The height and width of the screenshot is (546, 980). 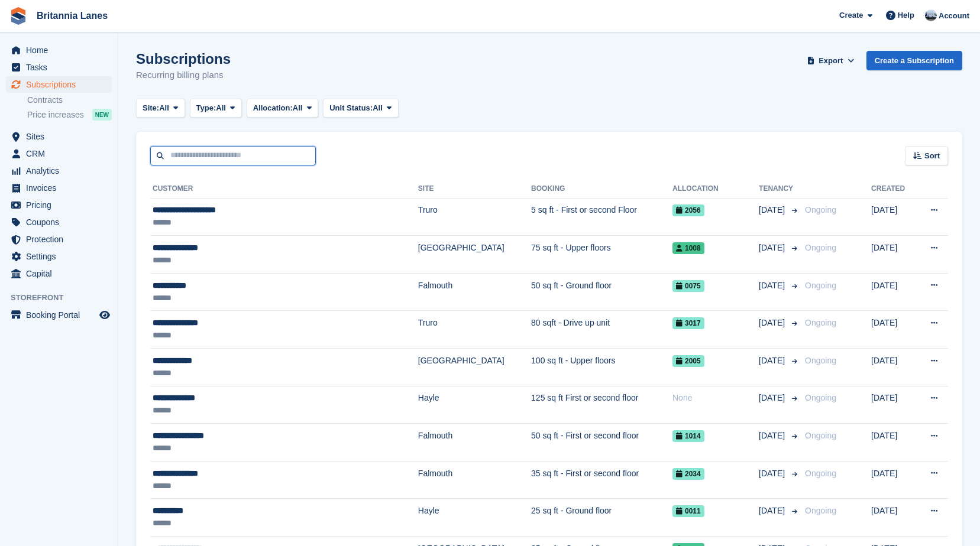 What do you see at coordinates (62, 256) in the screenshot?
I see `span: Settings` at bounding box center [62, 256].